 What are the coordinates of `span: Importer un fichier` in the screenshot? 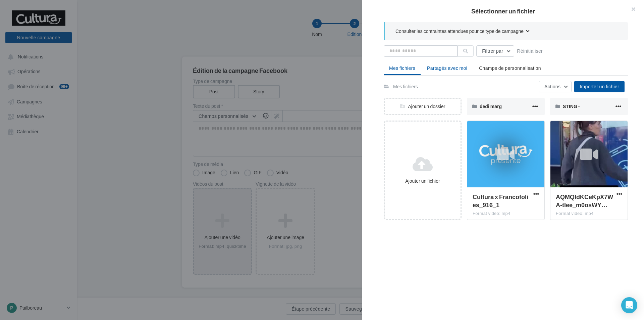 It's located at (599, 86).